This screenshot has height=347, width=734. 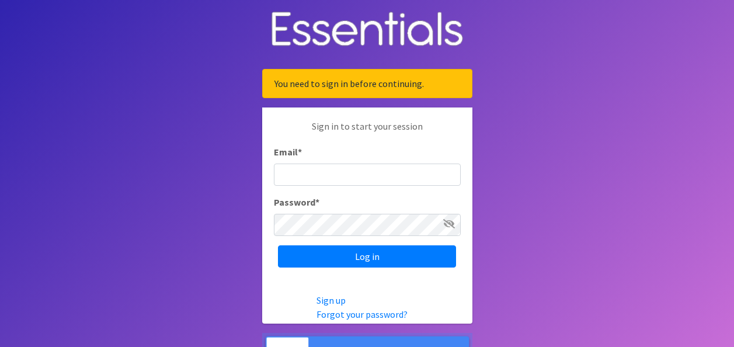 I want to click on p: Sign in to start your session, so click(x=367, y=132).